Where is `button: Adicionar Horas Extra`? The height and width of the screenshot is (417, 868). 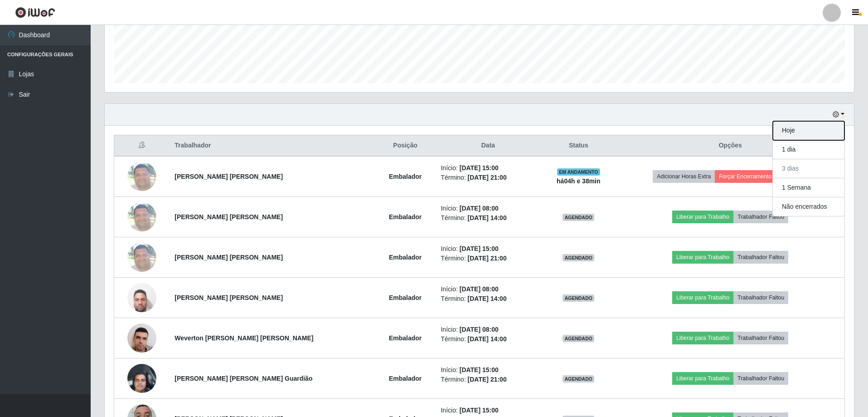
button: Adicionar Horas Extra is located at coordinates (684, 177).